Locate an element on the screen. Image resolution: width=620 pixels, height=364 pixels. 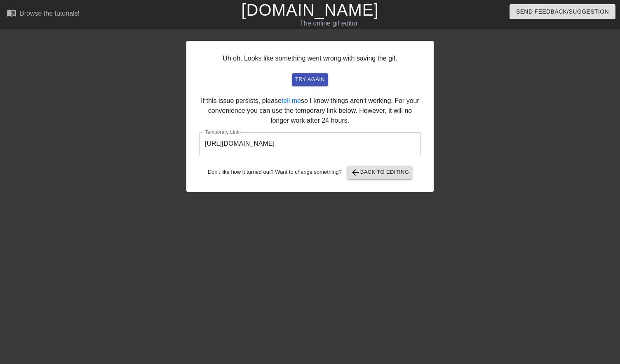
div: Don't like how it turned out? Want to change something? is located at coordinates (310, 173).